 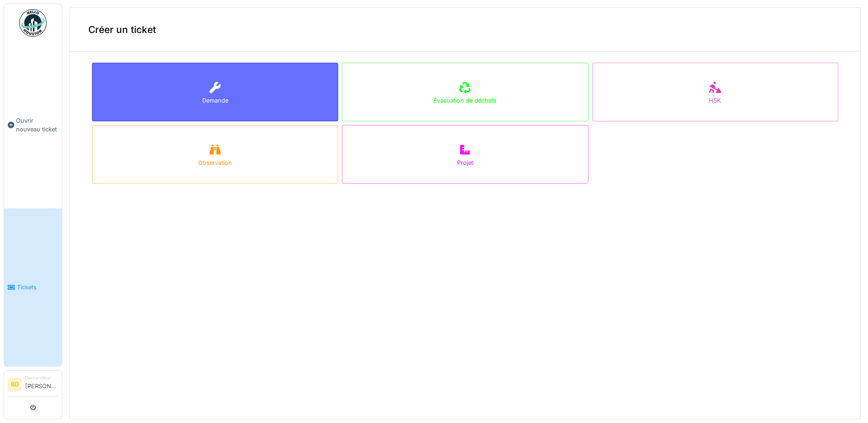 What do you see at coordinates (37, 125) in the screenshot?
I see `span: Ouvrir nouveau ticket` at bounding box center [37, 125].